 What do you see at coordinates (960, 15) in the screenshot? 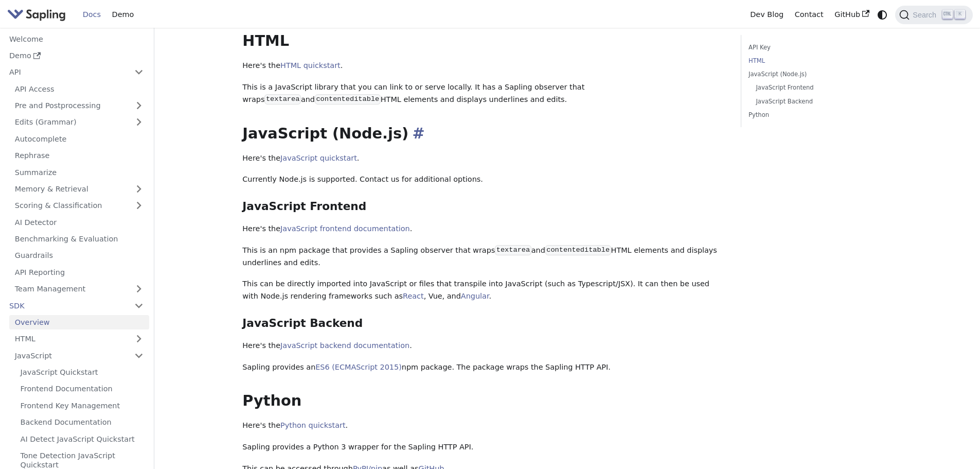
I see `kbd: K` at bounding box center [960, 15].